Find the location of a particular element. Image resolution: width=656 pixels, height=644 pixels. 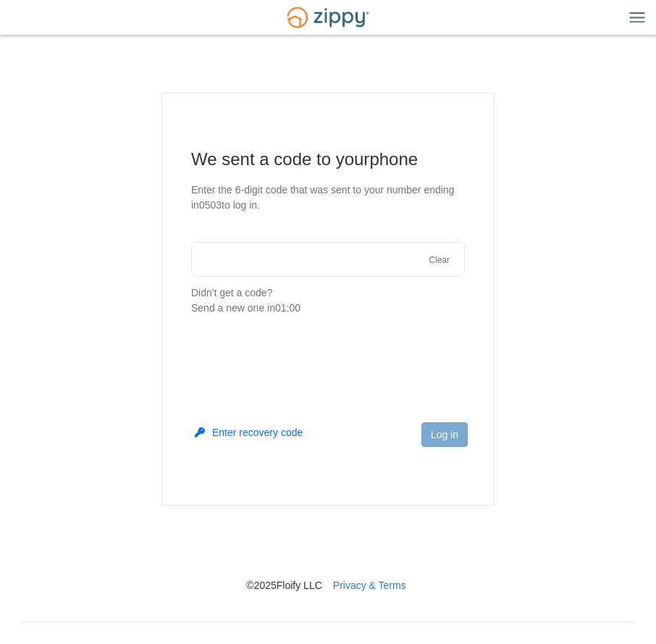

button: Clear is located at coordinates (439, 260).